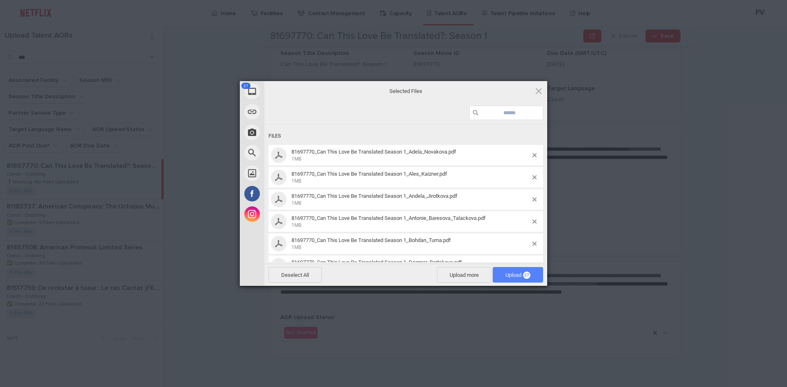 Image resolution: width=787 pixels, height=387 pixels. I want to click on span: Upload more, so click(464, 275).